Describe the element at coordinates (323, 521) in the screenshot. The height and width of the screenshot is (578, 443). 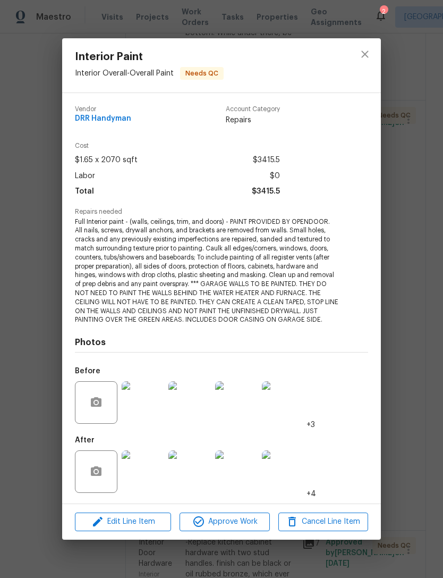
I see `span: Cancel Line Item` at that location.